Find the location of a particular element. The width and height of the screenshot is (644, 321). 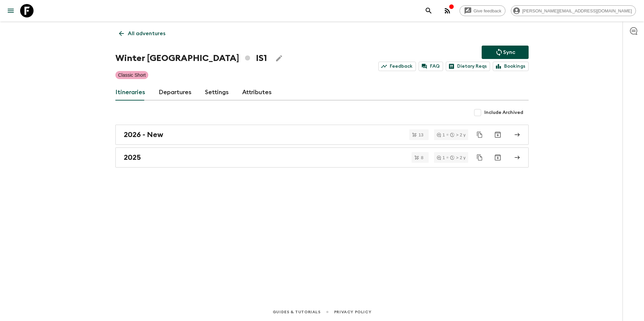

button: Sync adventure departures to the booking engine is located at coordinates (505, 52).